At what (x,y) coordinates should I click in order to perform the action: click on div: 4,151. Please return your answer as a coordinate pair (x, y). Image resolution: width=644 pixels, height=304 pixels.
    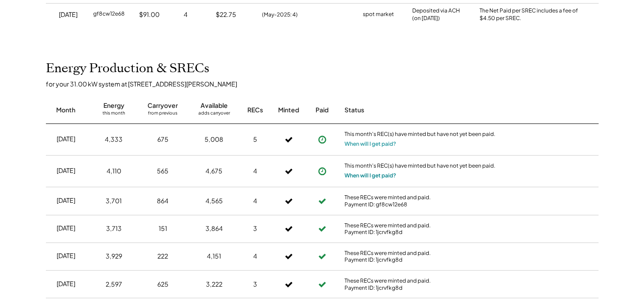
    Looking at the image, I should click on (214, 256).